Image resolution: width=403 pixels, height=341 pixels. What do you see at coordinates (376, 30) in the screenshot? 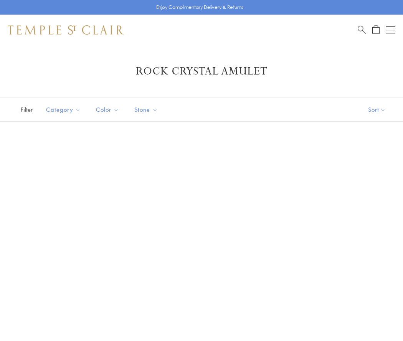
I see `a: Open Shopping Bag` at bounding box center [376, 30].